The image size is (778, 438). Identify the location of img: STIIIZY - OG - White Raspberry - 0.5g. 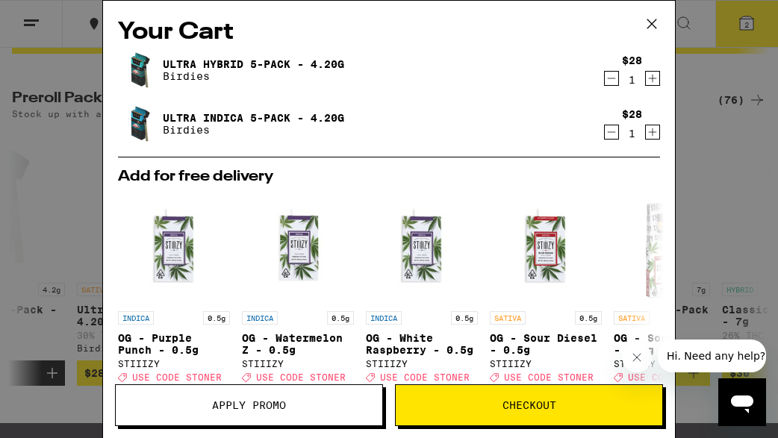
(422, 248).